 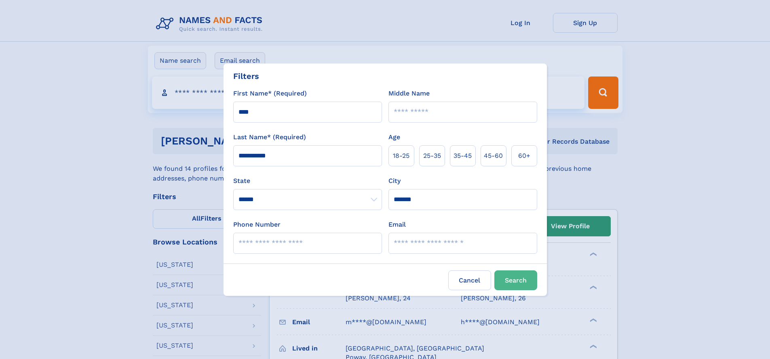 What do you see at coordinates (470, 280) in the screenshot?
I see `label: Cancel` at bounding box center [470, 280].